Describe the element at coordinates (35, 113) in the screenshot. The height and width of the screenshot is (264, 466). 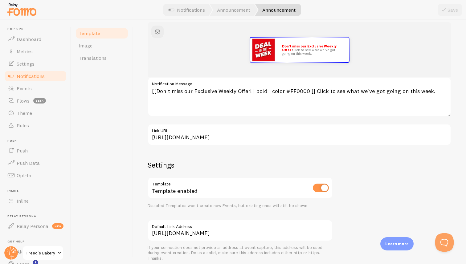
I see `a: Theme` at that location.